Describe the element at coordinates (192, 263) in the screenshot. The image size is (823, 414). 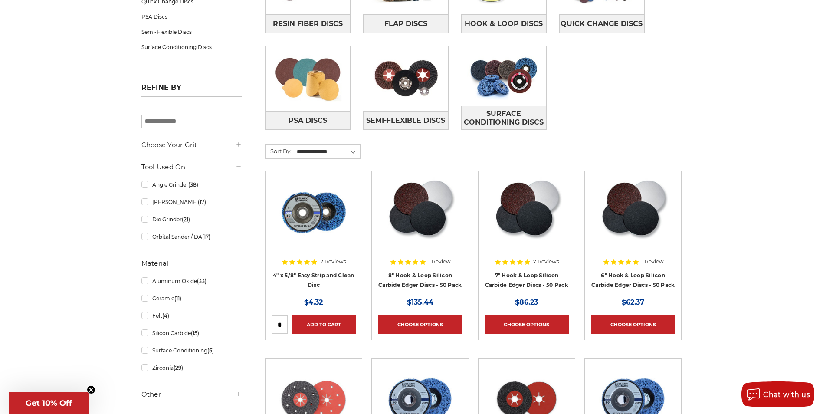
I see `h5: Material` at that location.